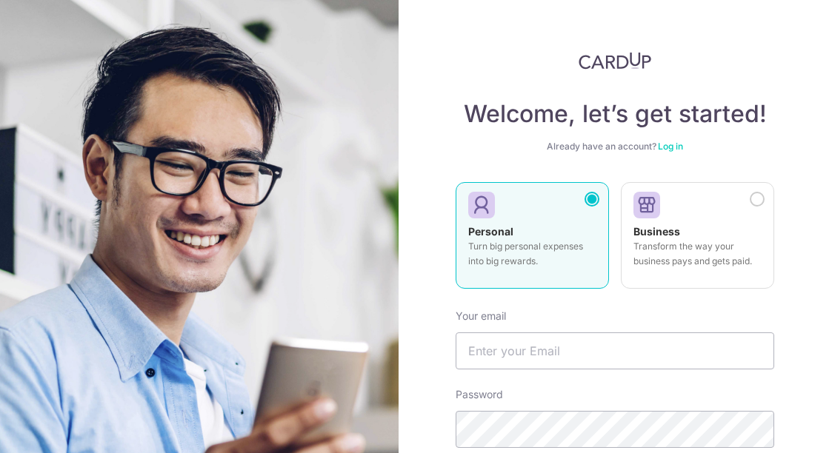  I want to click on strong: Business, so click(656, 231).